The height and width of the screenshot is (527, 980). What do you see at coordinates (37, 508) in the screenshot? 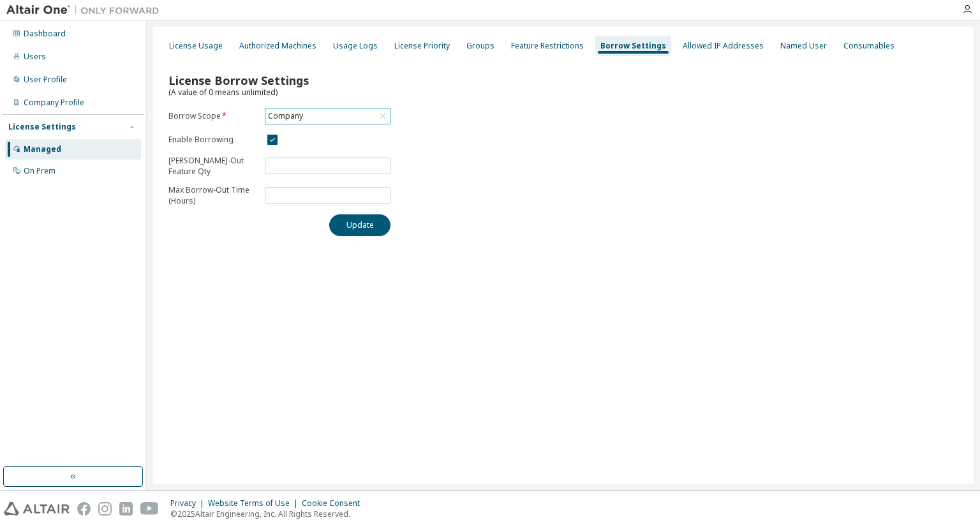
I see `img: altair_logo.svg` at bounding box center [37, 508].